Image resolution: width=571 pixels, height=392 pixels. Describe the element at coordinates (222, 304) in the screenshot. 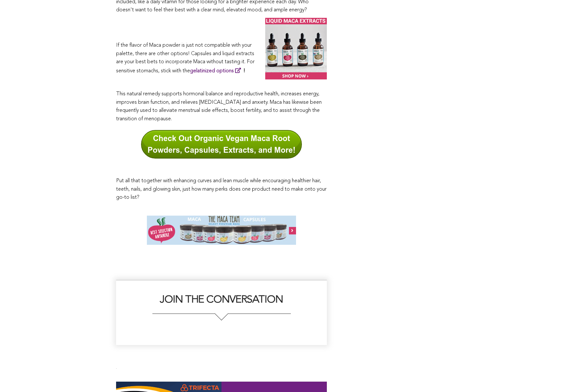

I see `h2: JOIN THE CONVERSATION` at that location.